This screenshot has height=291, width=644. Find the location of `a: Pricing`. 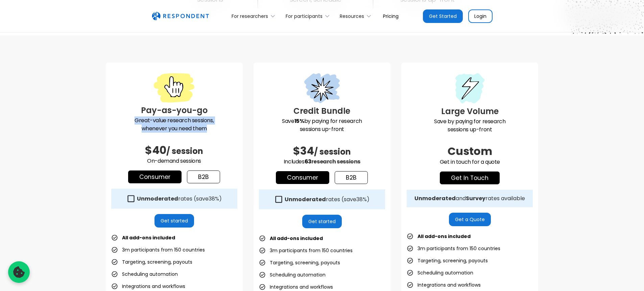

a: Pricing is located at coordinates (391, 16).